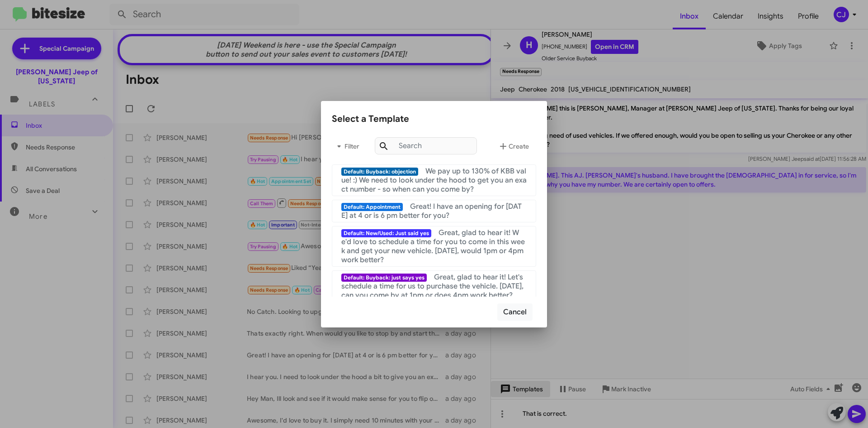 The height and width of the screenshot is (428, 868). I want to click on input: Search, so click(426, 146).